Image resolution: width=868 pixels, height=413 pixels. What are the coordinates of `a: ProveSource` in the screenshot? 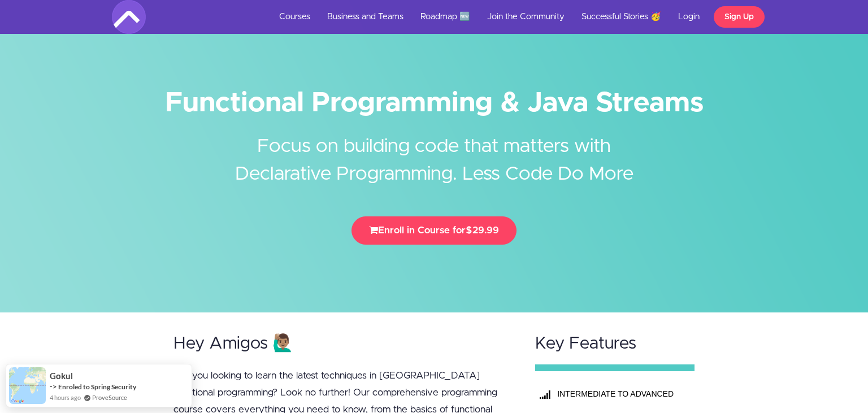 It's located at (110, 397).